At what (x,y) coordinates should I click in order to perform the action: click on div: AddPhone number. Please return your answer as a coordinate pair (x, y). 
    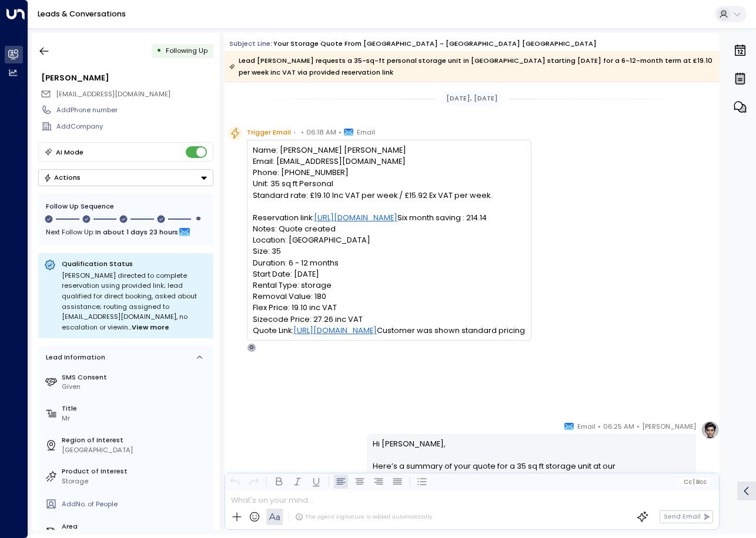
    Looking at the image, I should click on (135, 110).